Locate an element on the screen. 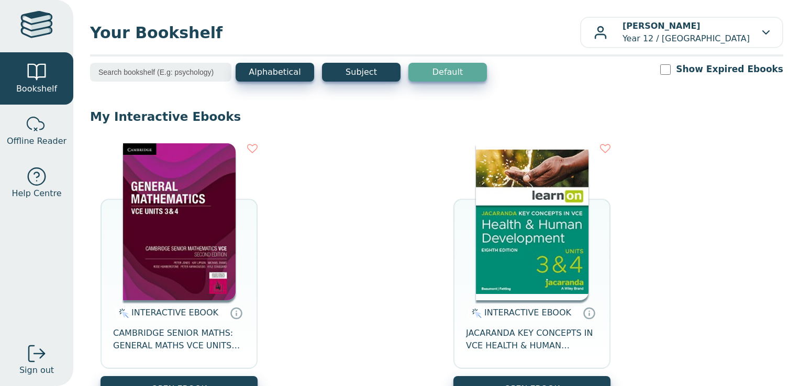 This screenshot has width=800, height=386. button: Subject is located at coordinates (361, 72).